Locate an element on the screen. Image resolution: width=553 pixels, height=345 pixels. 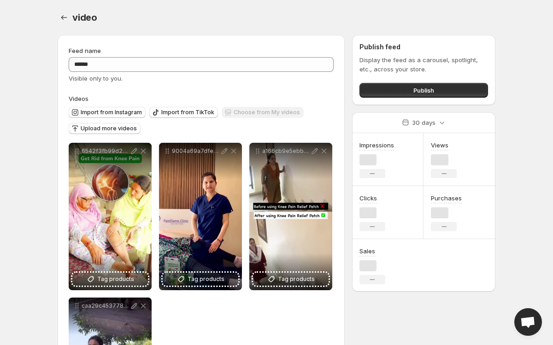
a: Open chat is located at coordinates (528, 322).